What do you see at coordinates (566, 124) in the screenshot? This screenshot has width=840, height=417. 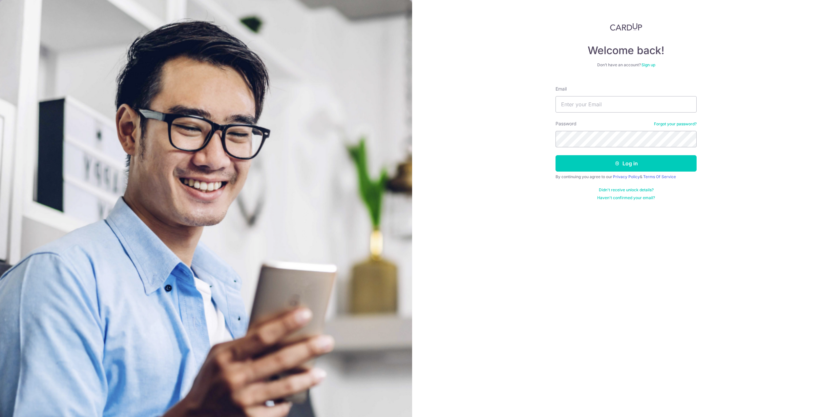 I see `label: Password` at bounding box center [566, 124].